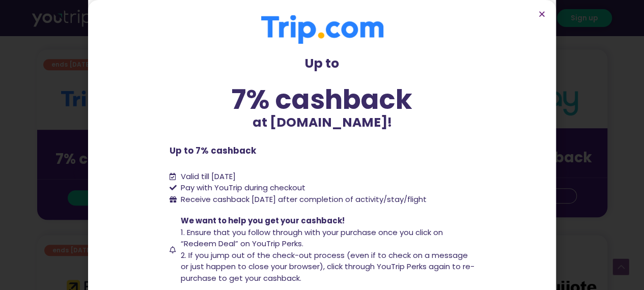 This screenshot has width=644, height=290. What do you see at coordinates (213, 151) in the screenshot?
I see `b: Up to 7% cashback` at bounding box center [213, 151].